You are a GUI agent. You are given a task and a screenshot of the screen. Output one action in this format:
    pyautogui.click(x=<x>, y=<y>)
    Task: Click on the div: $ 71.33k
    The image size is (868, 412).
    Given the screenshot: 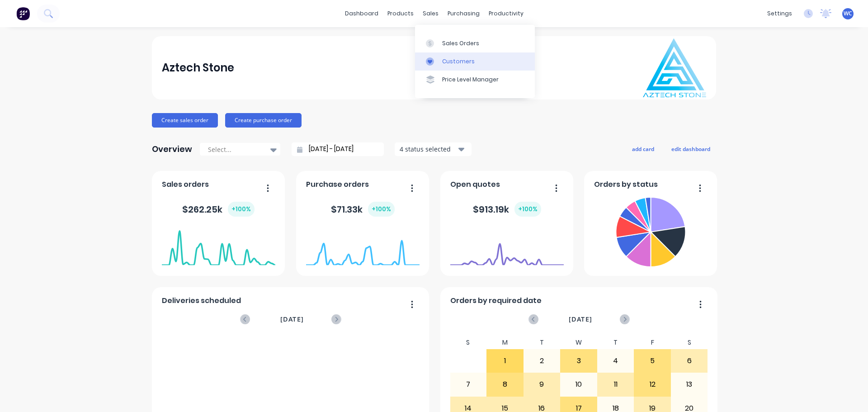 What is the action you would take?
    pyautogui.click(x=363, y=209)
    